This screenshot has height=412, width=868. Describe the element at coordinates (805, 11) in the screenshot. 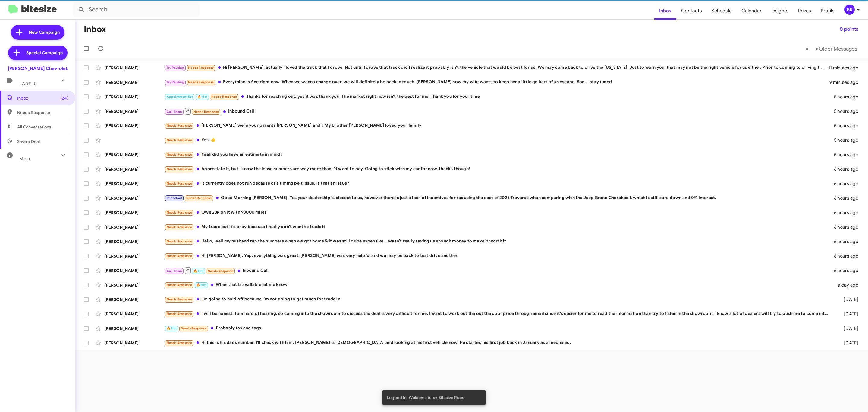

I see `a: Prizes` at that location.